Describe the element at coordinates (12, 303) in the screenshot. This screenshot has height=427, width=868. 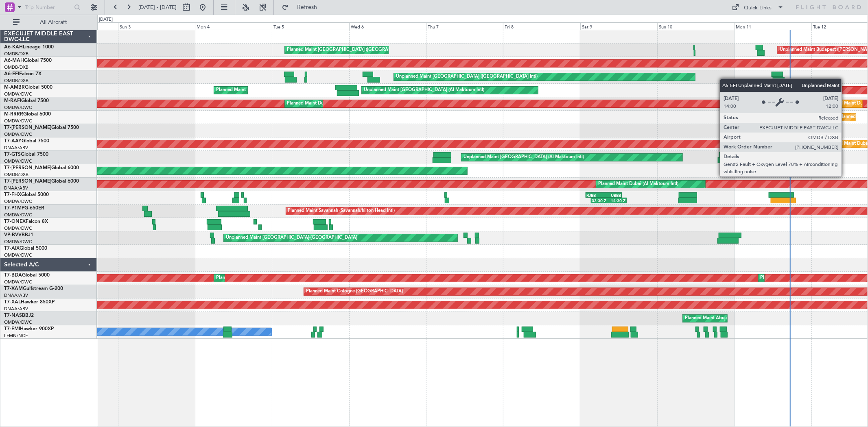
I see `span: T7-XAL` at that location.